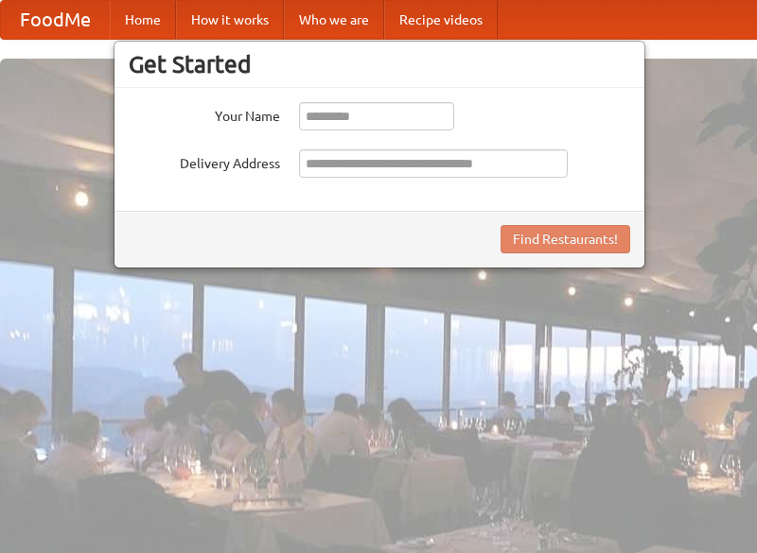 The height and width of the screenshot is (553, 757). Describe the element at coordinates (379, 64) in the screenshot. I see `h3: Get Started` at that location.